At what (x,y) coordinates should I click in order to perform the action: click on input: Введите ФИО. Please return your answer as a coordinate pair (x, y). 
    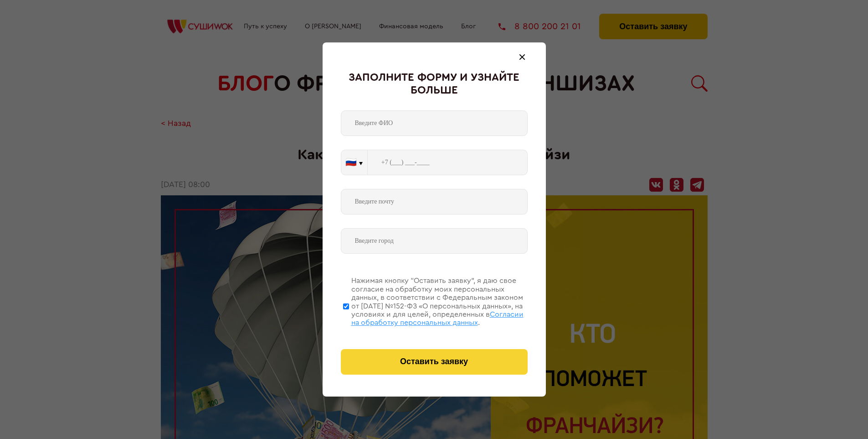
    Looking at the image, I should click on (434, 123).